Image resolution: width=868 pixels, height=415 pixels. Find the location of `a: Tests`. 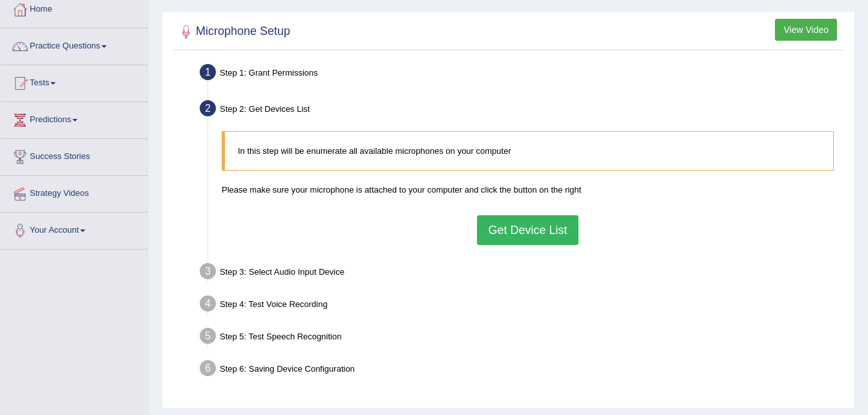

a: Tests is located at coordinates (74, 82).